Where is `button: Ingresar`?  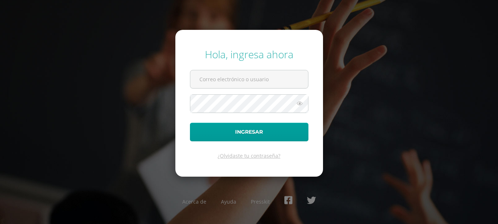
button: Ingresar is located at coordinates (249, 132).